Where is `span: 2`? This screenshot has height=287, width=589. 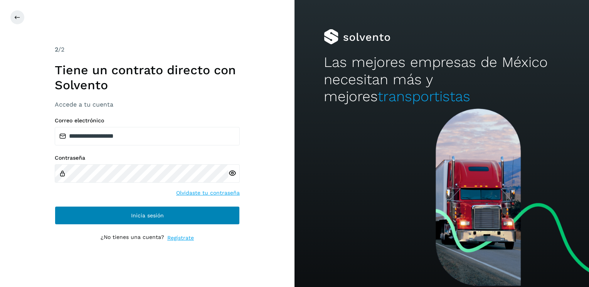
span: 2 is located at coordinates (56, 49).